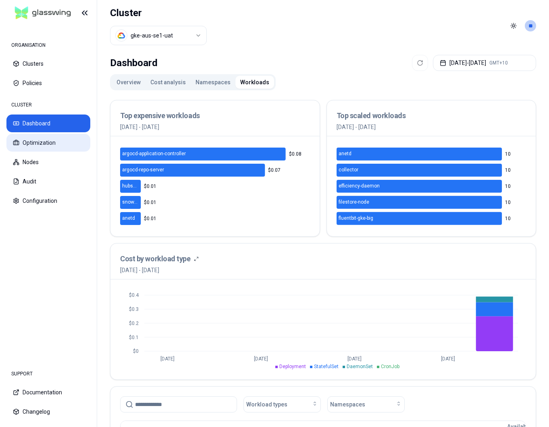  What do you see at coordinates (159, 36) in the screenshot?
I see `button: Select a value` at bounding box center [159, 36].